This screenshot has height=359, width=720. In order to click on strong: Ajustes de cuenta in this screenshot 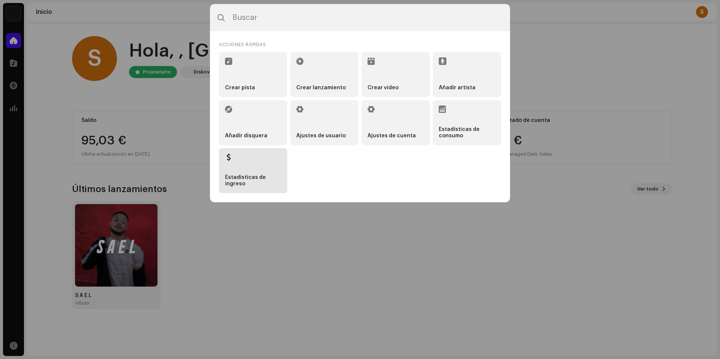, I will do `click(392, 136)`.